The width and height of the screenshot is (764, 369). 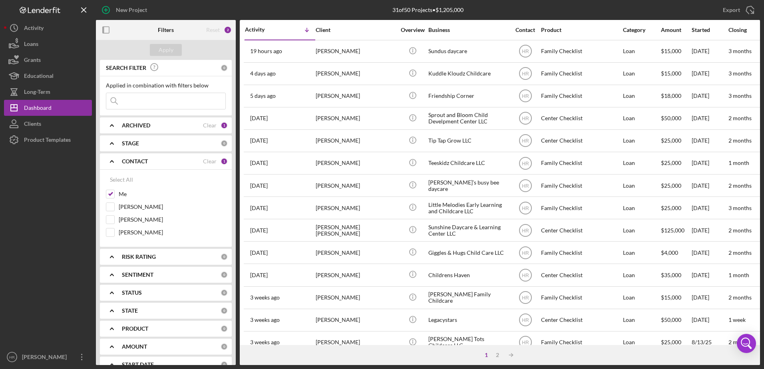 What do you see at coordinates (259, 141) in the screenshot?
I see `time: 2025-08-26 18:13` at bounding box center [259, 141].